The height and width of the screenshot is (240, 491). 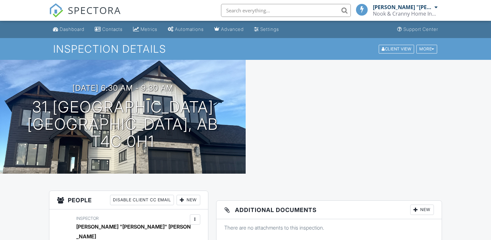 I want to click on span: Inspector, so click(x=87, y=218).